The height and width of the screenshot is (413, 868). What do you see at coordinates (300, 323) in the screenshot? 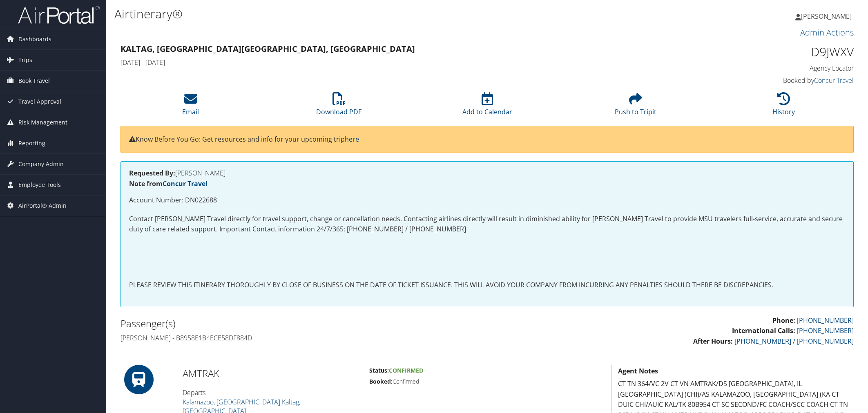
I see `h2: Passenger(s)` at bounding box center [300, 323].